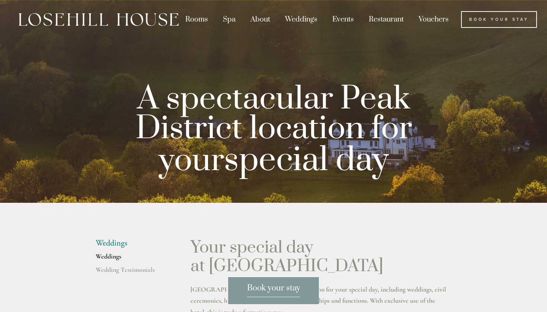  Describe the element at coordinates (433, 19) in the screenshot. I see `a: Vouchers` at that location.